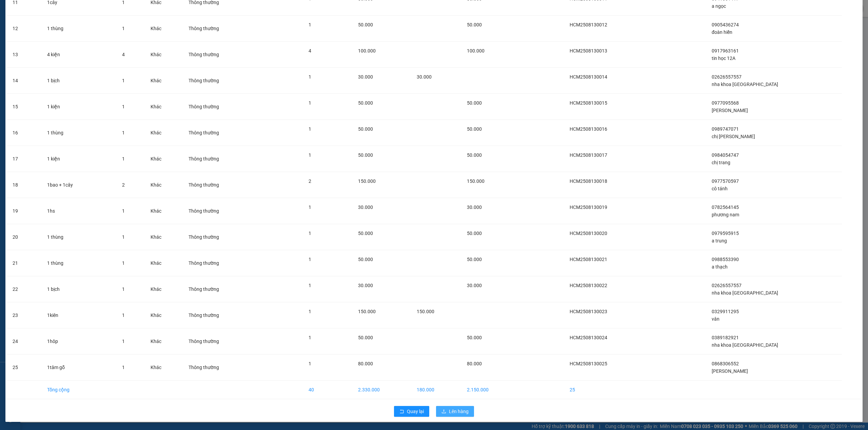 Image resolution: width=868 pixels, height=430 pixels. I want to click on span: a thạch, so click(720, 267).